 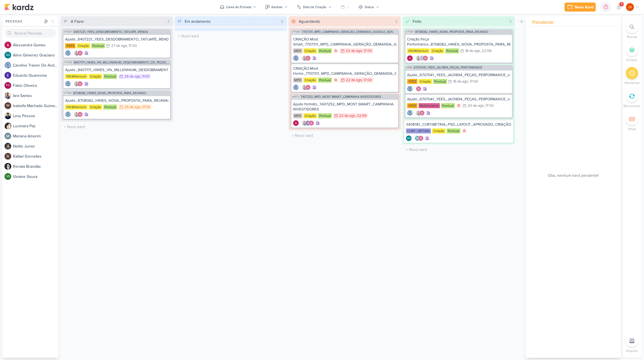 I want to click on p: Pendente, so click(x=632, y=83).